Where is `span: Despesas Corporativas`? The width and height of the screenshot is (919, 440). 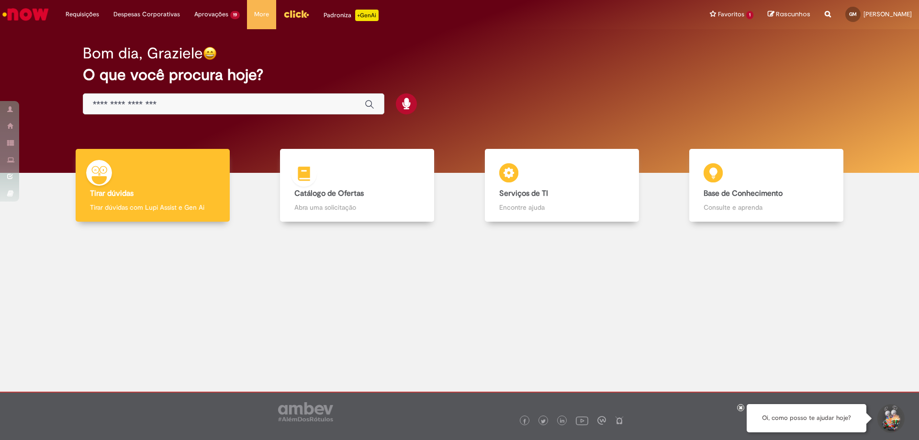 span: Despesas Corporativas is located at coordinates (146, 14).